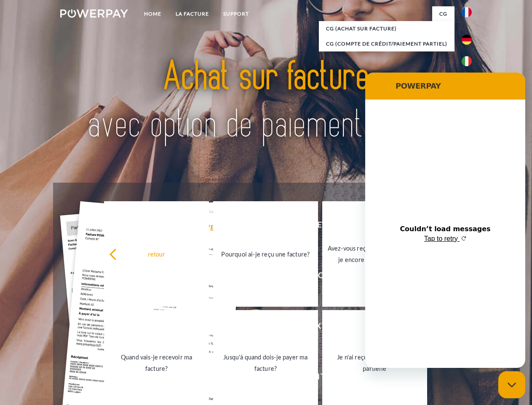  Describe the element at coordinates (92, 14) in the screenshot. I see `h2: POWERPAY` at that location.